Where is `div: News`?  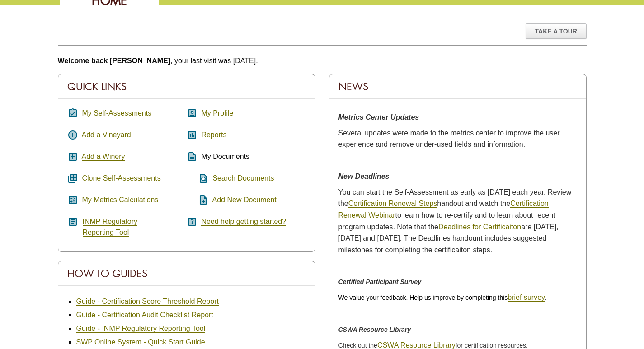
div: News is located at coordinates (458, 87).